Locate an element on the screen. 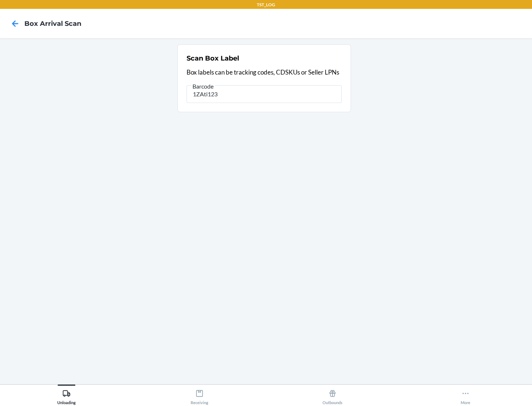  div: Unloading is located at coordinates (67, 396).